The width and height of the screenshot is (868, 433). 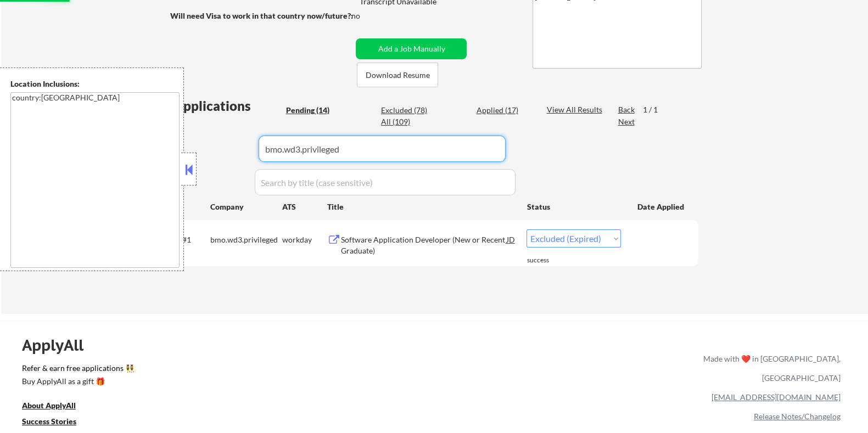 What do you see at coordinates (95, 84) in the screenshot?
I see `div: Location Inclusions:` at bounding box center [95, 84].